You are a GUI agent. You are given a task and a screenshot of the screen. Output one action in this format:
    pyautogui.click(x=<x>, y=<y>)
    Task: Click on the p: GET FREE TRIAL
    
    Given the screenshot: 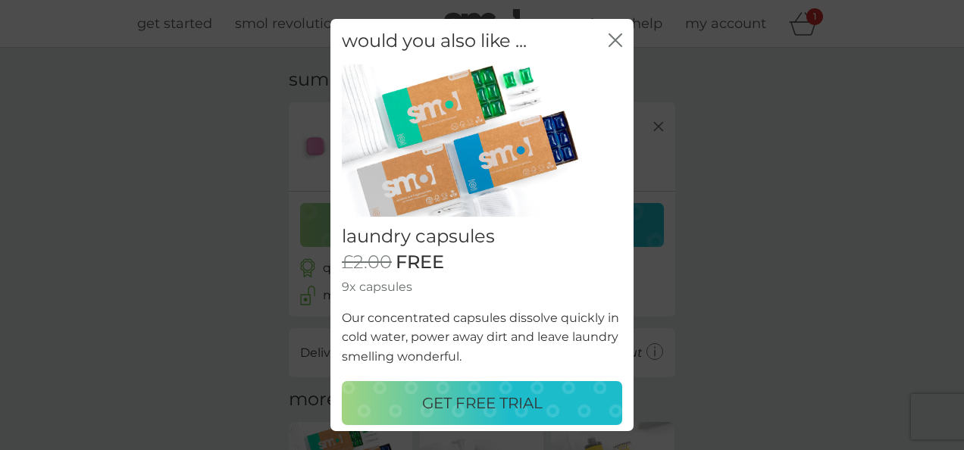 What is the action you would take?
    pyautogui.click(x=482, y=403)
    